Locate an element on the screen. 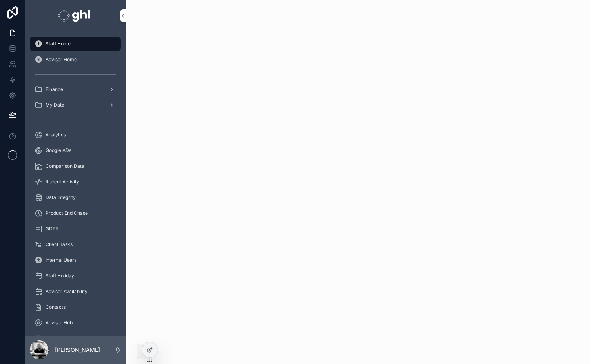 This screenshot has width=590, height=364. a: Recent Activity is located at coordinates (75, 182).